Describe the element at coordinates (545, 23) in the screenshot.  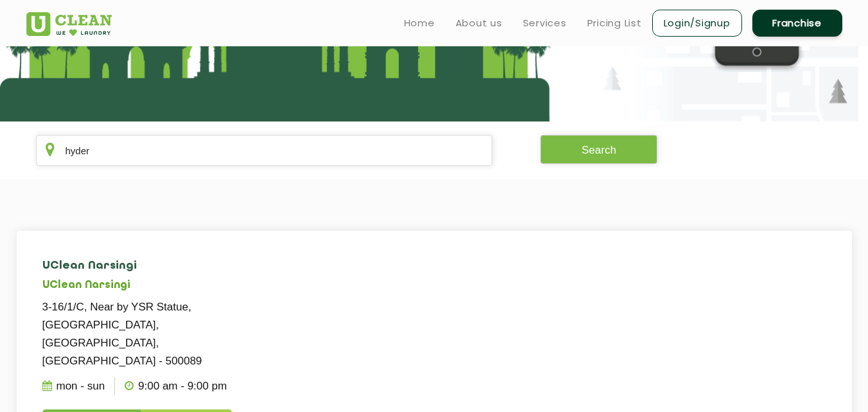
I see `a: Services` at that location.